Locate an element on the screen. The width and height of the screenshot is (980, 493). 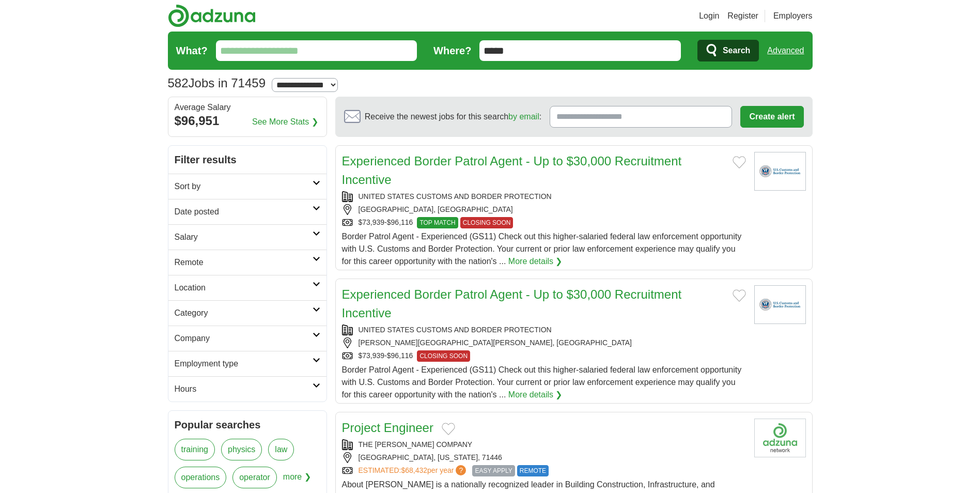
div: $96,951 is located at coordinates (247, 121).